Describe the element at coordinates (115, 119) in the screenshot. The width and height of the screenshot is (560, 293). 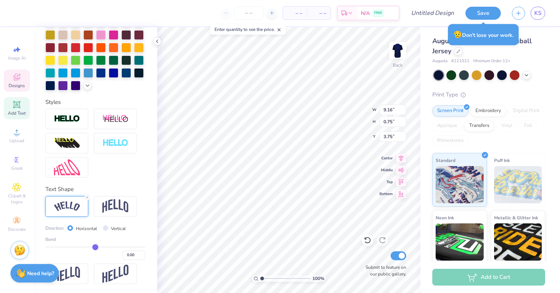
I see `img: Shadow` at that location.